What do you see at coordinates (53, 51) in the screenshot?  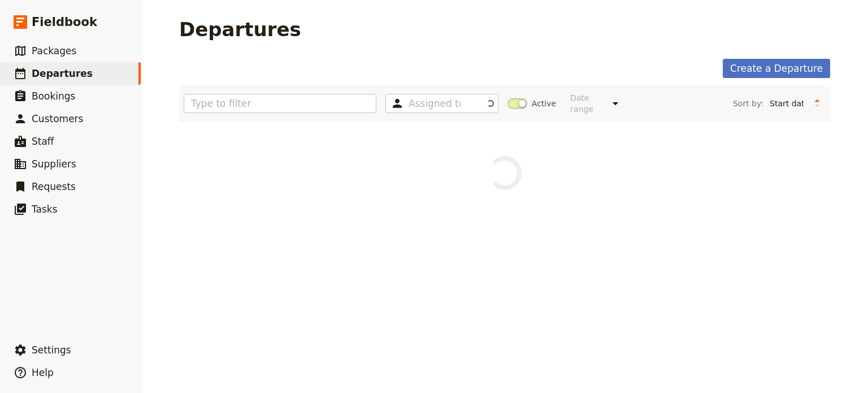 I see `span: Packages` at bounding box center [53, 51].